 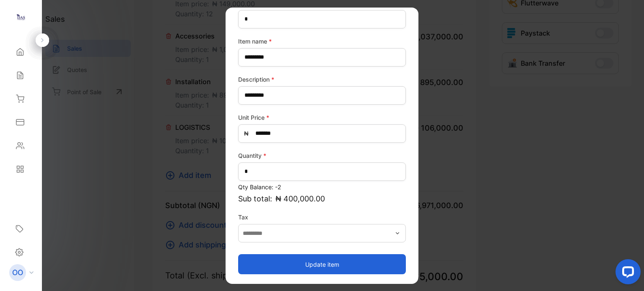 What do you see at coordinates (20, 16) in the screenshot?
I see `button: Open LiveChat chat widget` at bounding box center [20, 16].